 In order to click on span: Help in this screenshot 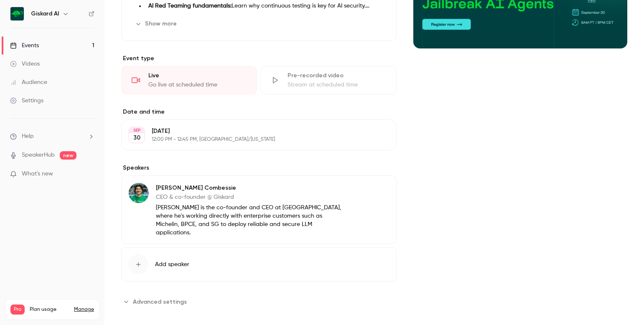, I will do `click(28, 136)`.